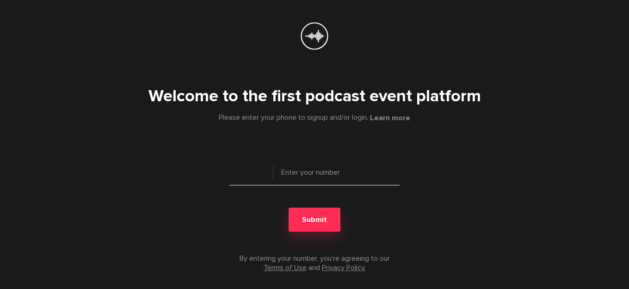 This screenshot has width=629, height=289. What do you see at coordinates (285, 268) in the screenshot?
I see `a: Terms of Use` at bounding box center [285, 268].